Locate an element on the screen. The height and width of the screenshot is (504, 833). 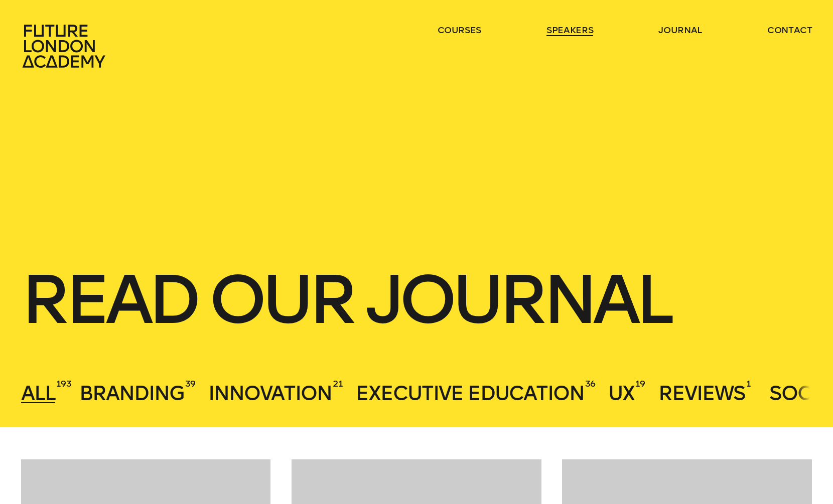
a: speakers is located at coordinates (570, 30).